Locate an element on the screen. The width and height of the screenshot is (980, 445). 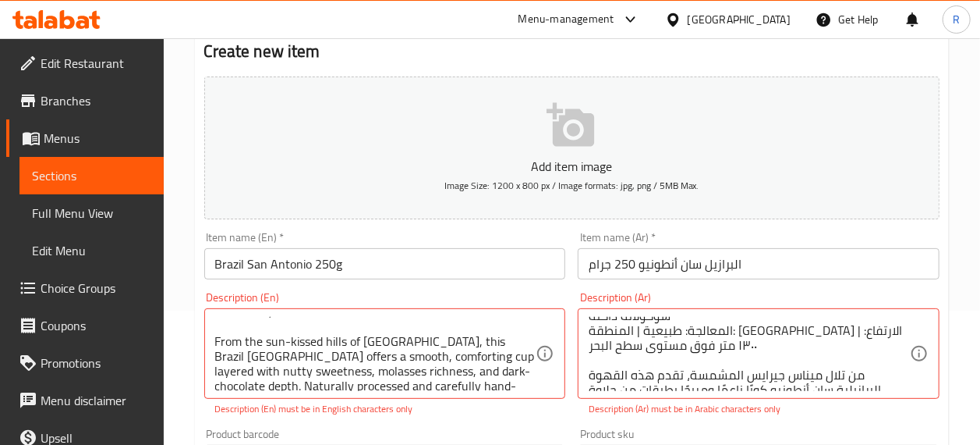
p: Description (En) must be in English characters only is located at coordinates (385, 409).